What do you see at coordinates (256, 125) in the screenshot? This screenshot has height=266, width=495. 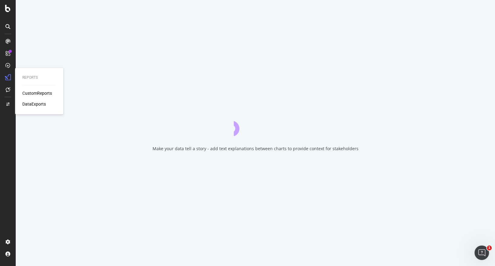 I see `div: animation` at bounding box center [256, 125].